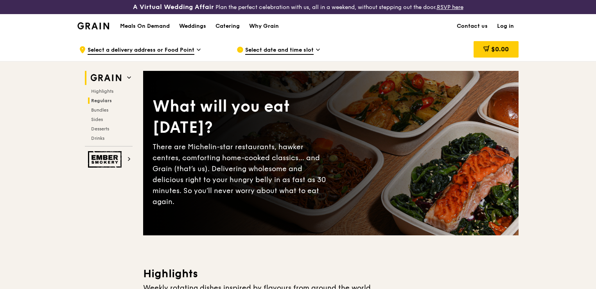 The height and width of the screenshot is (289, 596). Describe the element at coordinates (106, 78) in the screenshot. I see `img: Grain web logo` at that location.